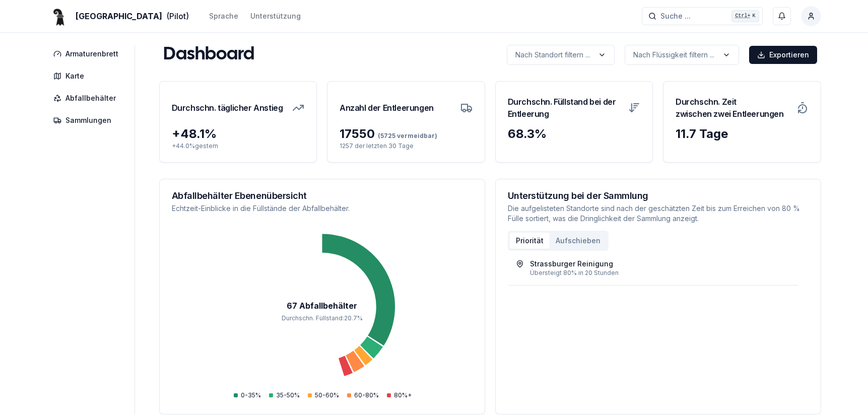 The width and height of the screenshot is (868, 419). Describe the element at coordinates (363, 395) in the screenshot. I see `div: 60-80%` at that location.